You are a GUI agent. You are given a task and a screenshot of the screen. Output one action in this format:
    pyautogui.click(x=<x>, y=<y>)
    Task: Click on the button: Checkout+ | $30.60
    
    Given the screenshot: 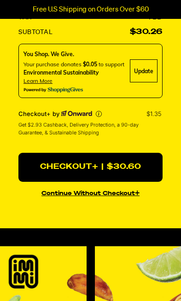 What is the action you would take?
    pyautogui.click(x=90, y=167)
    